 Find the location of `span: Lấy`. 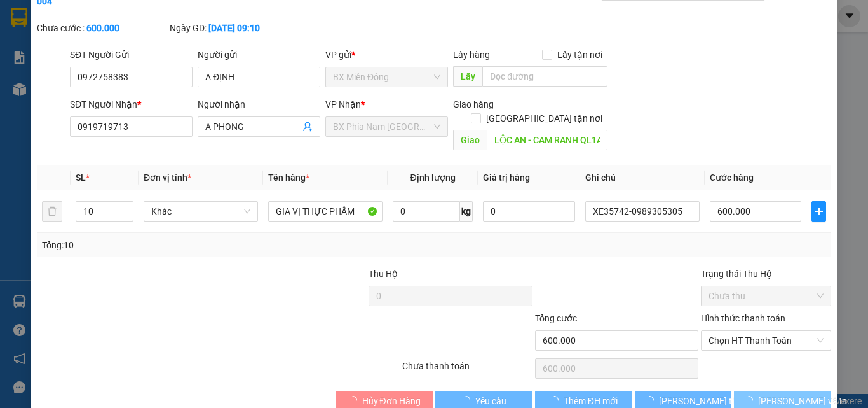

span: Lấy is located at coordinates (468, 76).